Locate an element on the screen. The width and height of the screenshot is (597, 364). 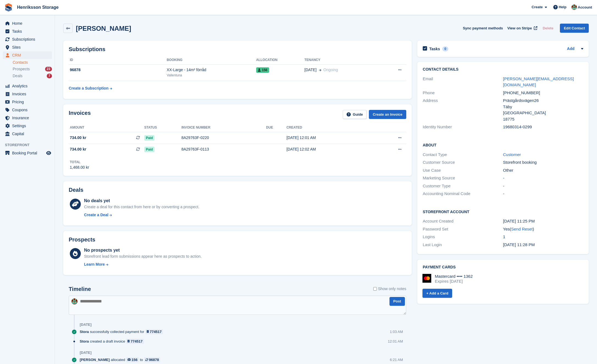
div: Password Set is located at coordinates (463, 229).